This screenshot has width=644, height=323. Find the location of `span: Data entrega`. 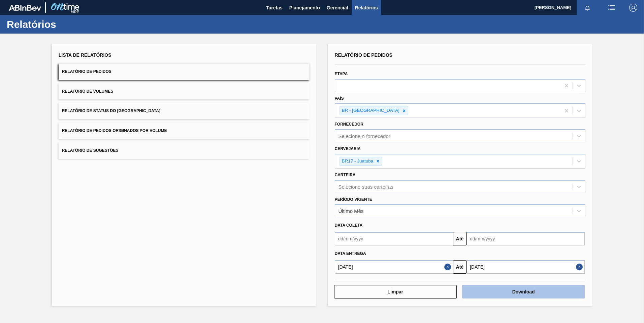

span: Data entrega is located at coordinates (350, 253).